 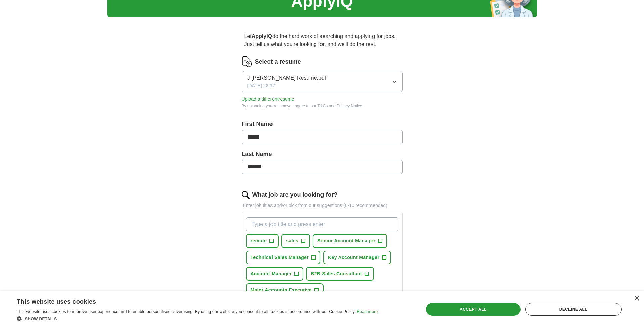 What do you see at coordinates (322, 106) in the screenshot?
I see `div: By uploading your resume you agree to our and .` at bounding box center [322, 106].